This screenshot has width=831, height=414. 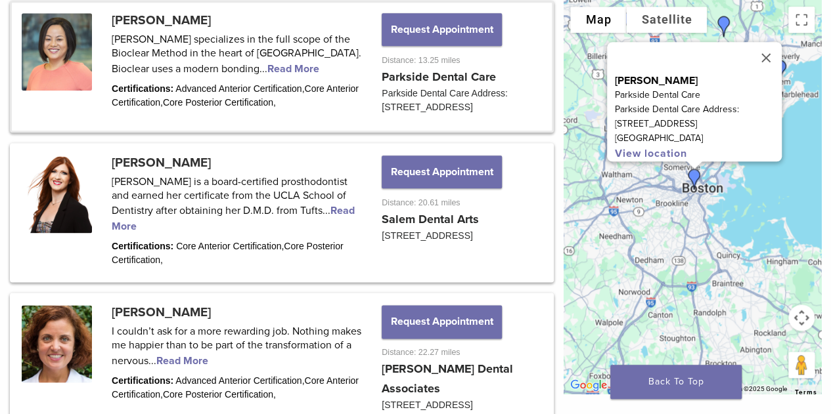 What do you see at coordinates (666, 20) in the screenshot?
I see `button: Show satellite imagery` at bounding box center [666, 20].